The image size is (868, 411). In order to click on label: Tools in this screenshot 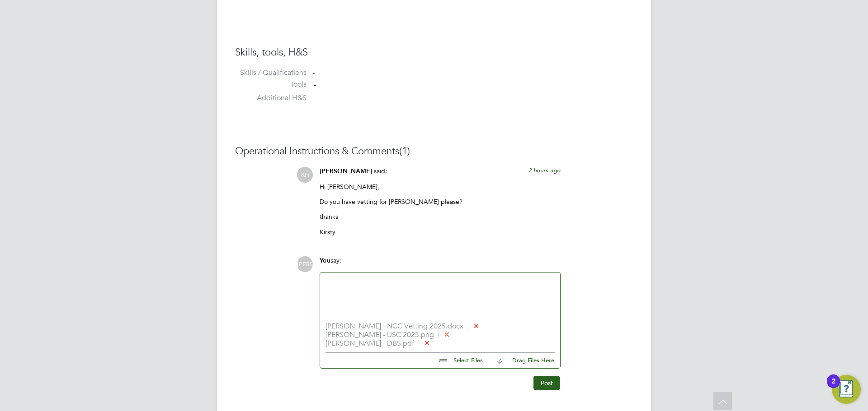, I will do `click(271, 84)`.